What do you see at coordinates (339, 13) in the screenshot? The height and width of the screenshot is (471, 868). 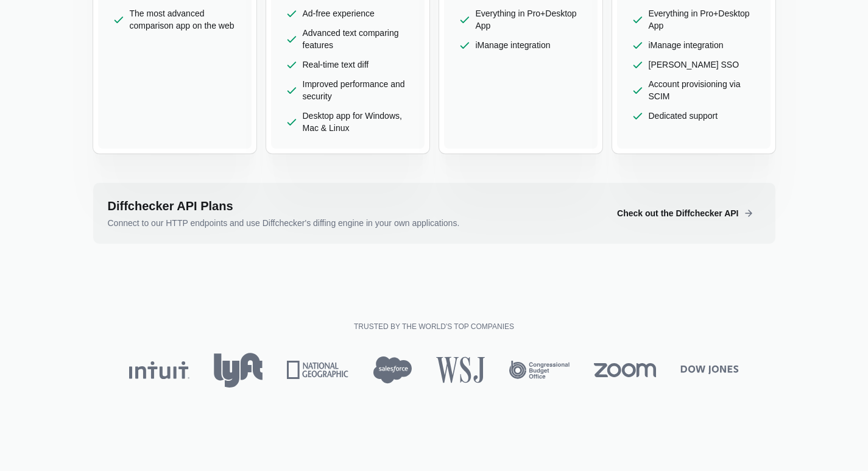 I see `span: Ad-free experience` at bounding box center [339, 13].